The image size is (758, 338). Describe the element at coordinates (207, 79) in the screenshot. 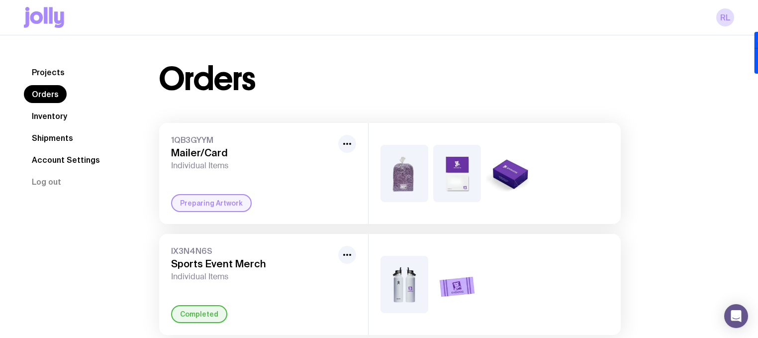

I see `h1: Orders` at that location.